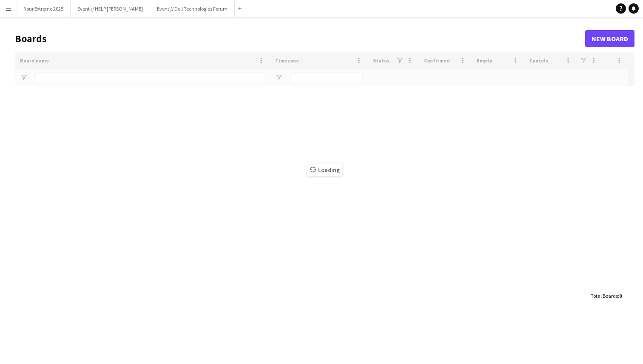 This screenshot has width=643, height=364. What do you see at coordinates (44, 8) in the screenshot?
I see `button: Your Extreme 2025` at bounding box center [44, 8].